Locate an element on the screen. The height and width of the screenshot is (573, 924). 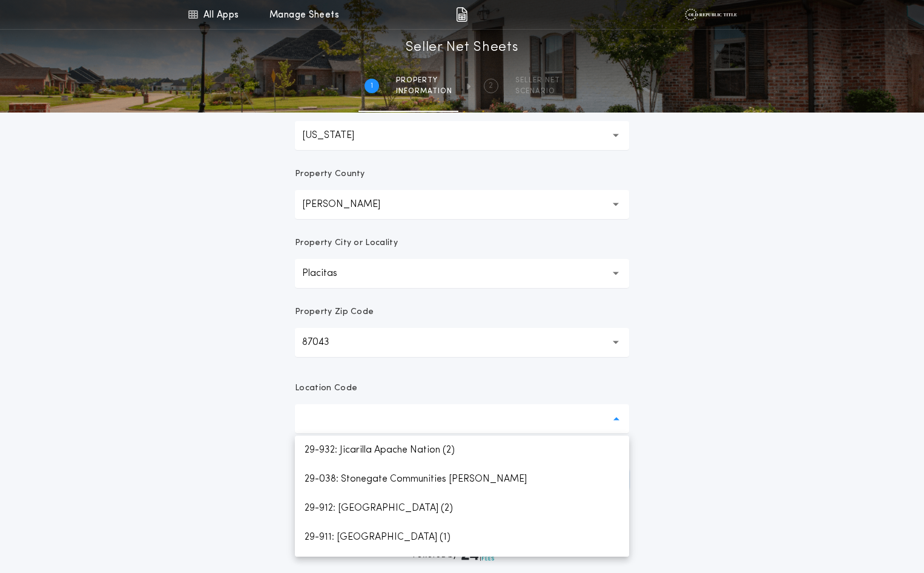
span: SCENARIO is located at coordinates (537, 92).